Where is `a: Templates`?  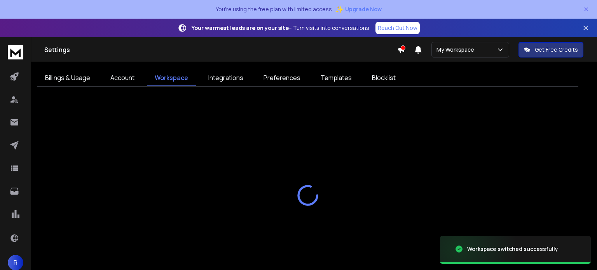 a: Templates is located at coordinates (336, 78).